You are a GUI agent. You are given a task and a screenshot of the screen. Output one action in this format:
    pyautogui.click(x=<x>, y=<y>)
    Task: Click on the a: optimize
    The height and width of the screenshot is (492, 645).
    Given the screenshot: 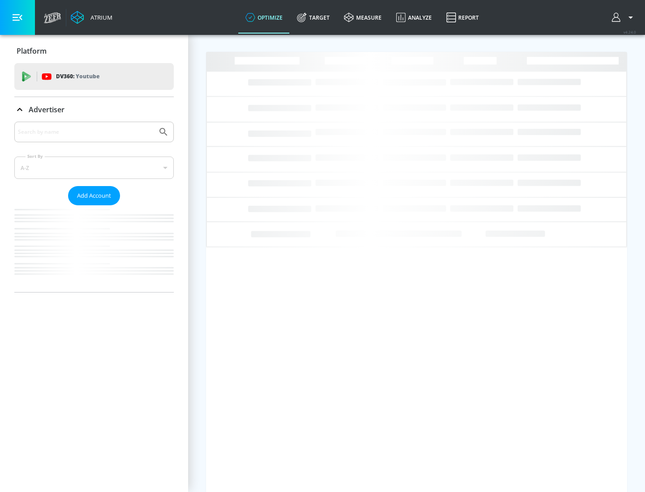 What is the action you would take?
    pyautogui.click(x=264, y=17)
    